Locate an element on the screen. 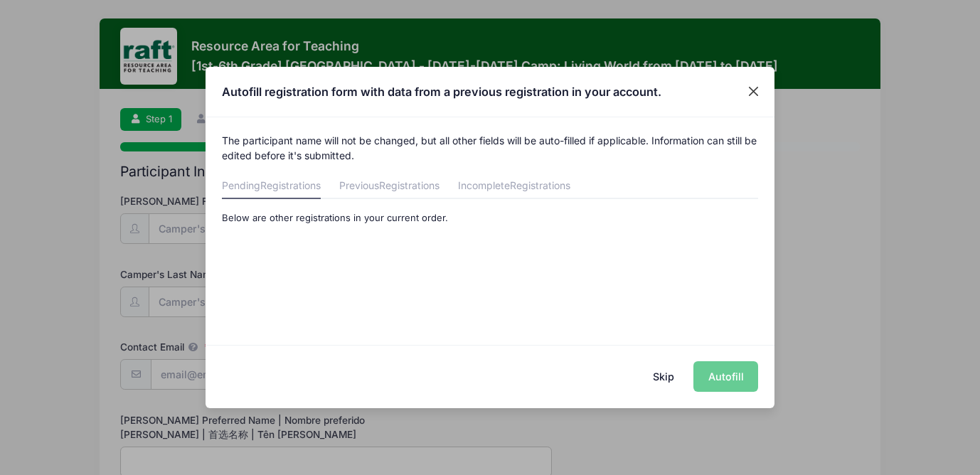 The image size is (980, 475). a: Incomplete is located at coordinates (514, 186).